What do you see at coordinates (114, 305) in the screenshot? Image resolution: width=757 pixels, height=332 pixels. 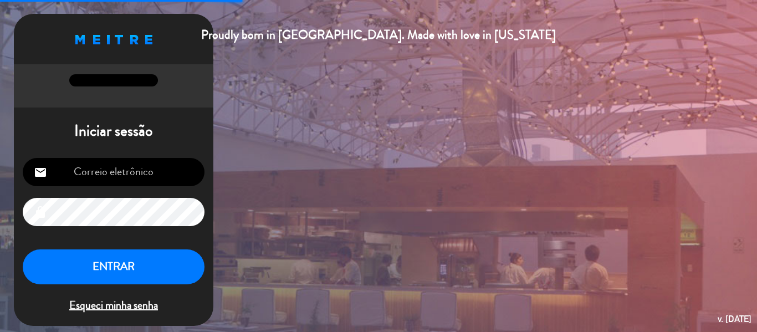 I see `span: Esqueci minha senha` at bounding box center [114, 305].